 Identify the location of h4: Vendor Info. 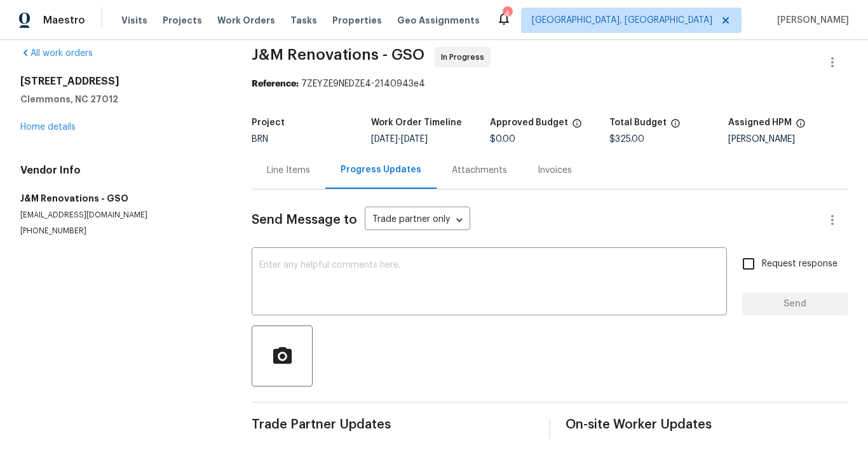
(121, 170).